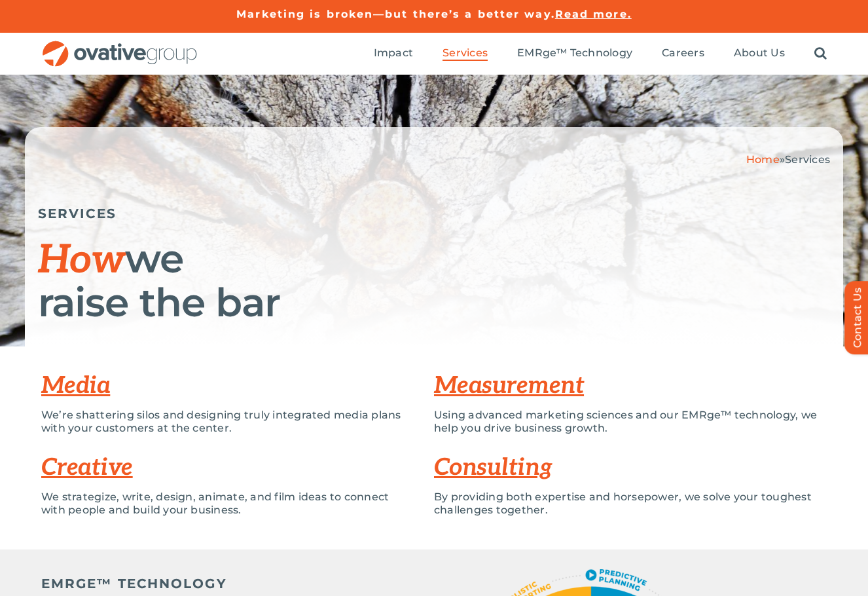  Describe the element at coordinates (199, 583) in the screenshot. I see `h5: EMRGE™ TECHNOLOGY` at that location.